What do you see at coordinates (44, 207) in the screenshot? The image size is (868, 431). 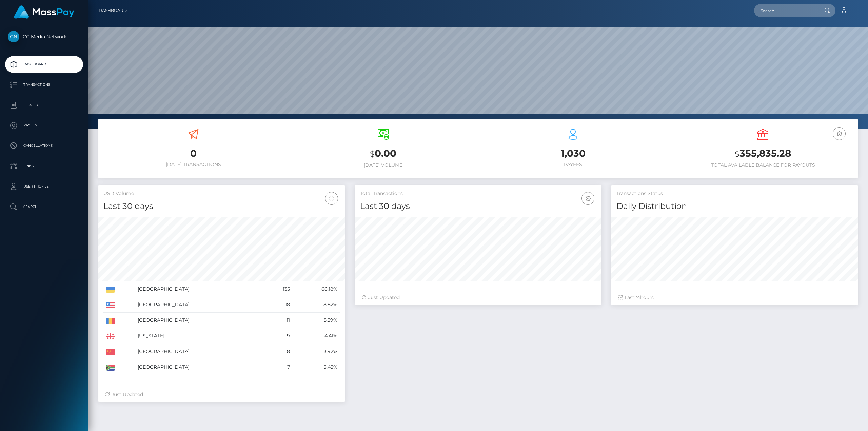 I see `a: Search` at bounding box center [44, 207].